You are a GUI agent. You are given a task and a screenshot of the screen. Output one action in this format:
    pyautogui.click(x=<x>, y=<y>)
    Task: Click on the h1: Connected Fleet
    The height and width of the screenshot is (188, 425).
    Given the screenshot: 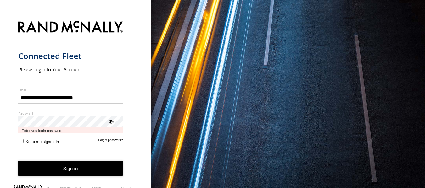 What is the action you would take?
    pyautogui.click(x=70, y=56)
    